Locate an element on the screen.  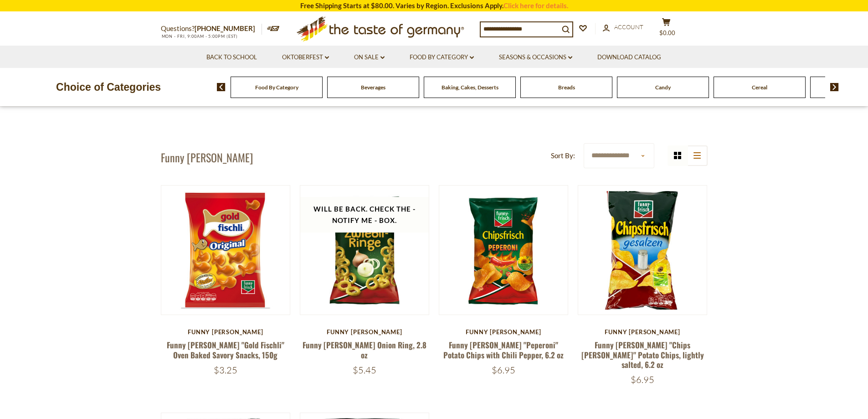
a: Candy is located at coordinates (663, 87).